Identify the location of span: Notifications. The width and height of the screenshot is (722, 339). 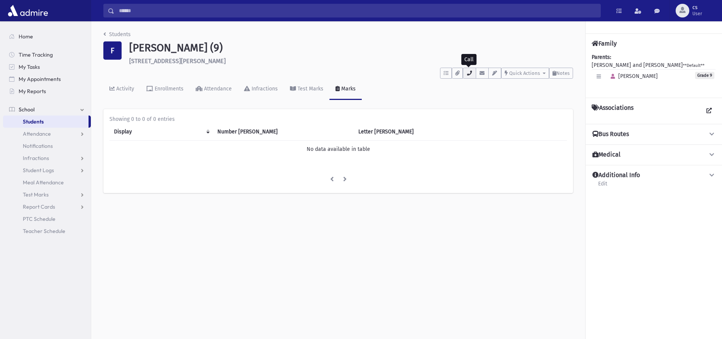
(38, 146).